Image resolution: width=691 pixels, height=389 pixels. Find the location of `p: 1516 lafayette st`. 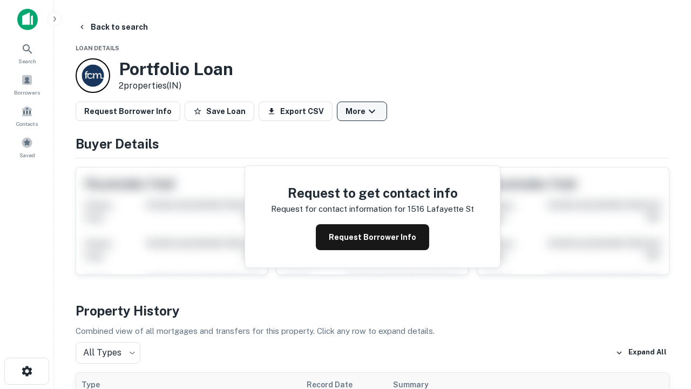

p: 1516 lafayette st is located at coordinates (441, 209).